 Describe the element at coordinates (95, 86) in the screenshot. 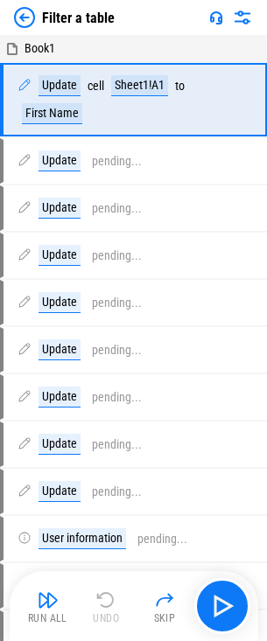

I see `div: cell` at that location.